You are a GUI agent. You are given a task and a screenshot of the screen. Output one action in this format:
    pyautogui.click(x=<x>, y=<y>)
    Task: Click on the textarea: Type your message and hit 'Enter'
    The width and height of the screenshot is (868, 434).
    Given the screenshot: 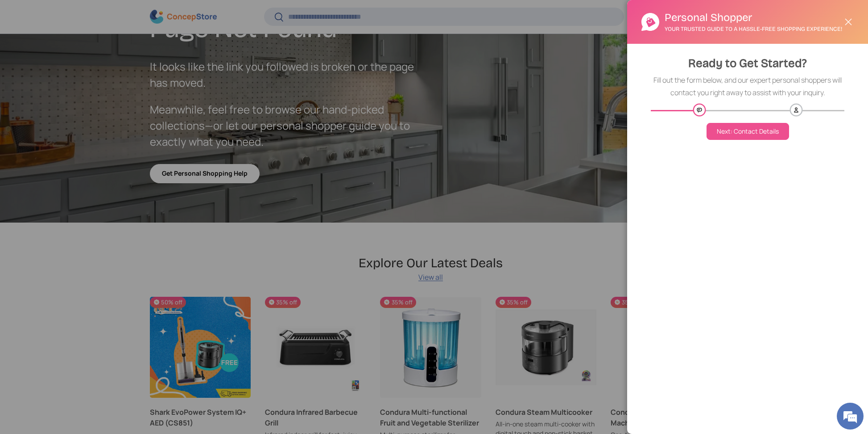 What is the action you would take?
    pyautogui.click(x=87, y=259)
    